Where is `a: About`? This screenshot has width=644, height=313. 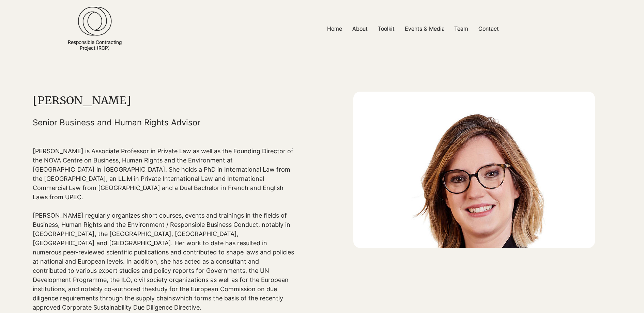 a: About is located at coordinates (360, 29).